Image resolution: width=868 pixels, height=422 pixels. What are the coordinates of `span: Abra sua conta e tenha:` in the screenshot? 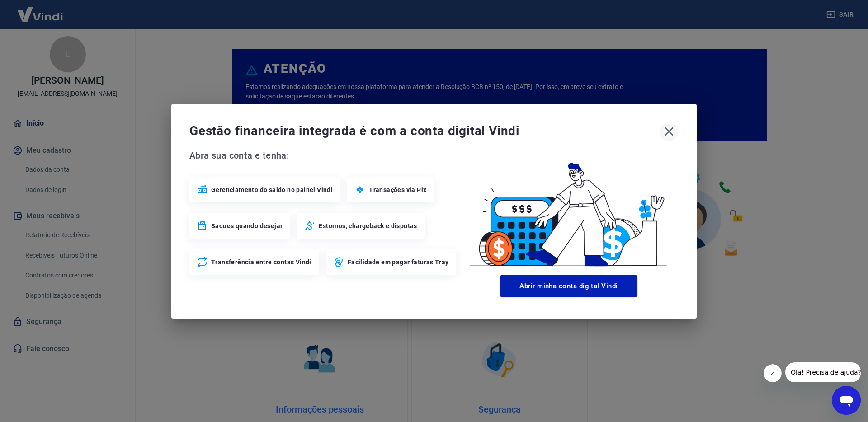 It's located at (324, 156).